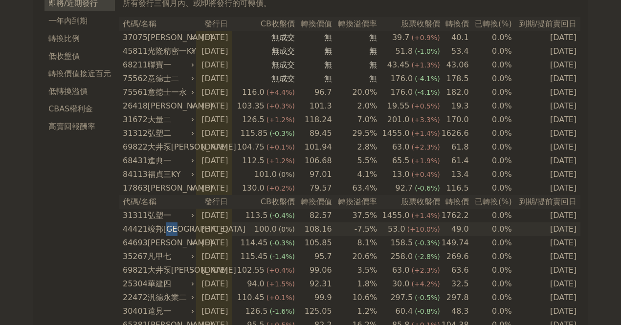  Describe the element at coordinates (281, 298) in the screenshot. I see `span: (+0.1%)` at that location.